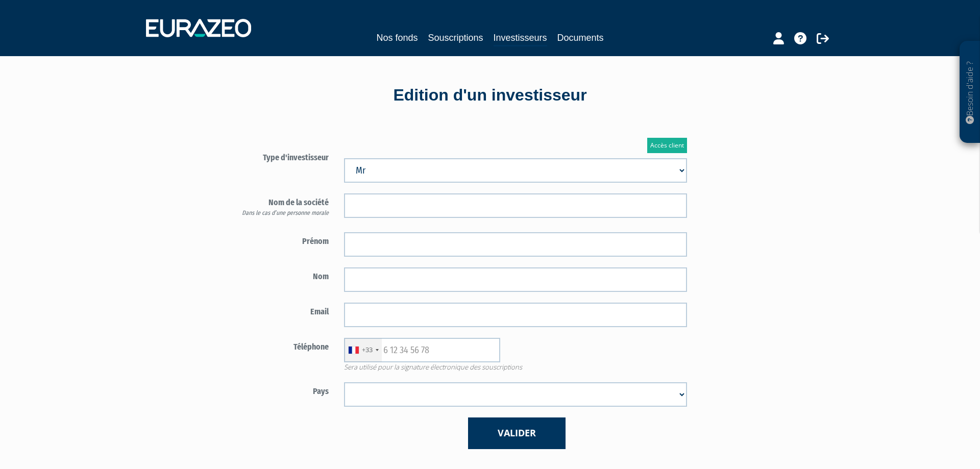 This screenshot has width=980, height=469. What do you see at coordinates (580, 38) in the screenshot?
I see `a: Documents` at bounding box center [580, 38].